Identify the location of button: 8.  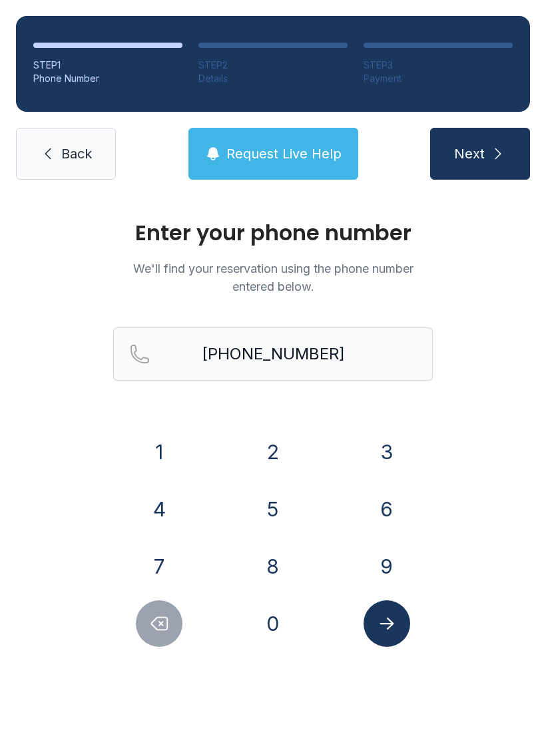
(273, 566).